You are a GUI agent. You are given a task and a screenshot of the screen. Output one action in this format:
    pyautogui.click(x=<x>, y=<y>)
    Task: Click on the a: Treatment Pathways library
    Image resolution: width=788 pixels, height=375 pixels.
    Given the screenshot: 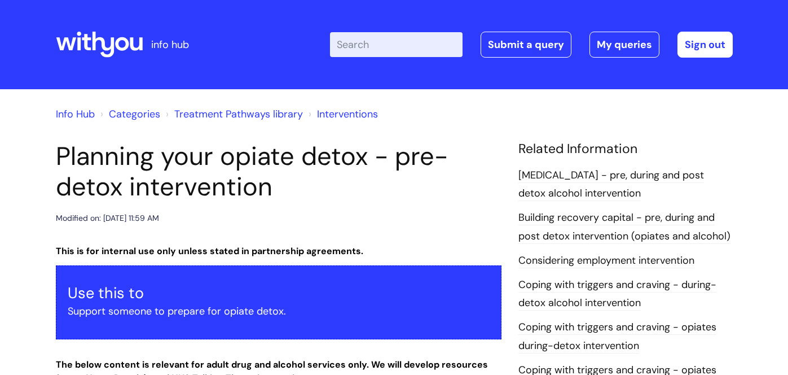 What is the action you would take?
    pyautogui.click(x=239, y=114)
    